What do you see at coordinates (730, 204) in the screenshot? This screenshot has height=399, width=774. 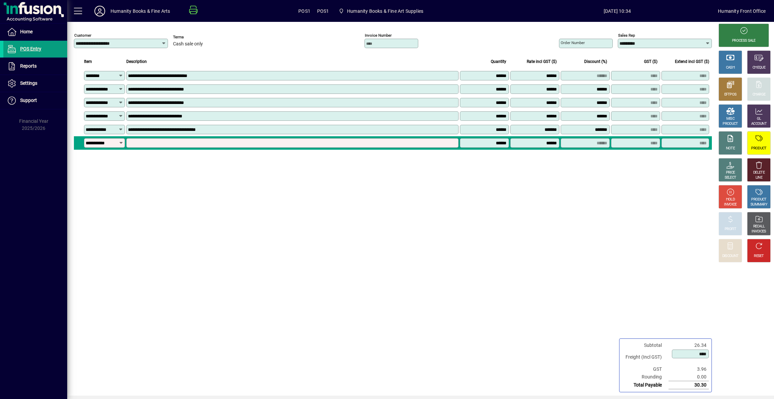 I see `div: INVOICE` at bounding box center [730, 204].